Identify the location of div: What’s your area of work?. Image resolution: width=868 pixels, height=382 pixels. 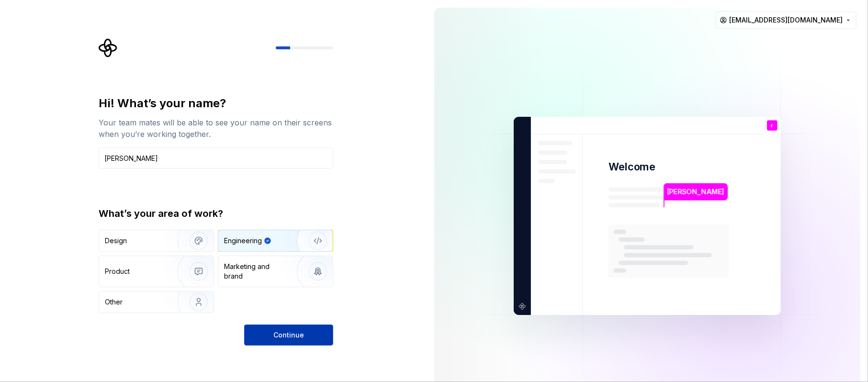
(216, 214).